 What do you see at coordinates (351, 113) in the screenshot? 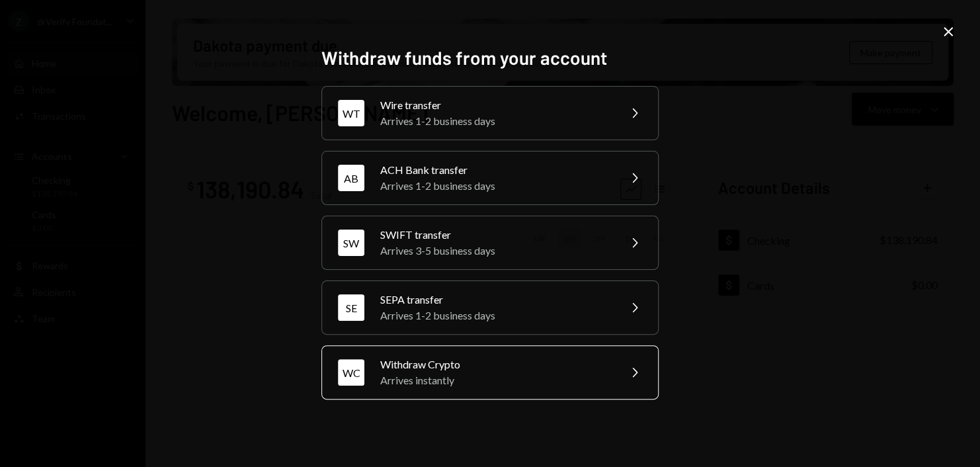
I see `div: WT` at bounding box center [351, 113].